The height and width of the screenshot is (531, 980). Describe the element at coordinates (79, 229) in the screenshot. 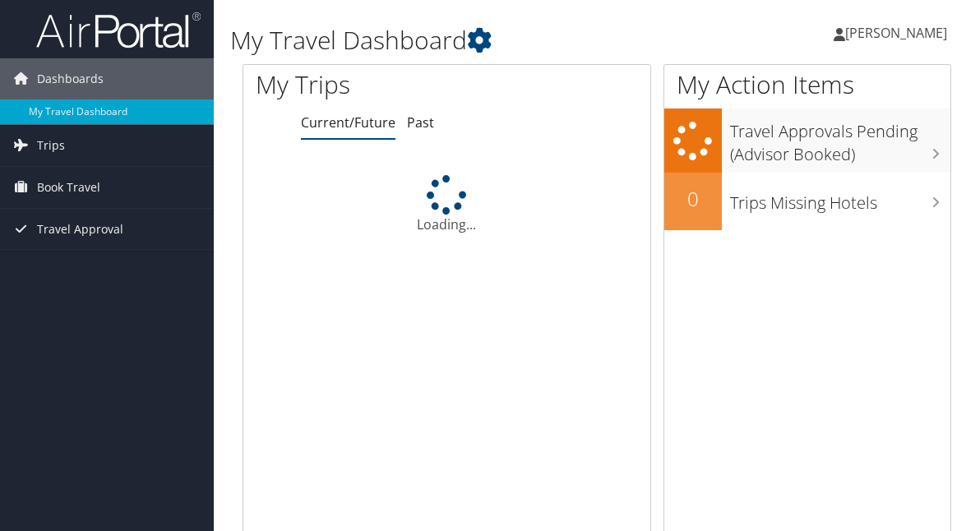

I see `span: Travel Approval` at that location.